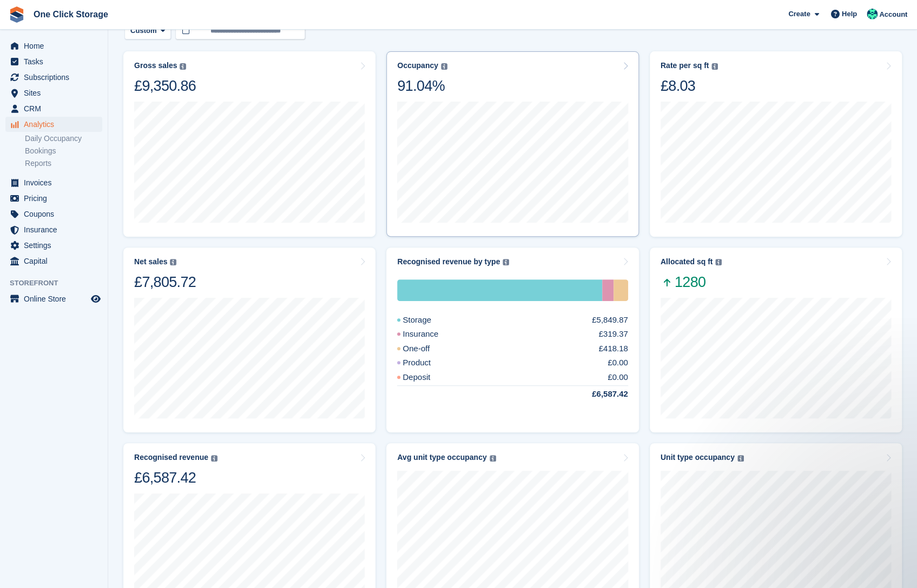 The image size is (917, 588). I want to click on span: Account, so click(893, 15).